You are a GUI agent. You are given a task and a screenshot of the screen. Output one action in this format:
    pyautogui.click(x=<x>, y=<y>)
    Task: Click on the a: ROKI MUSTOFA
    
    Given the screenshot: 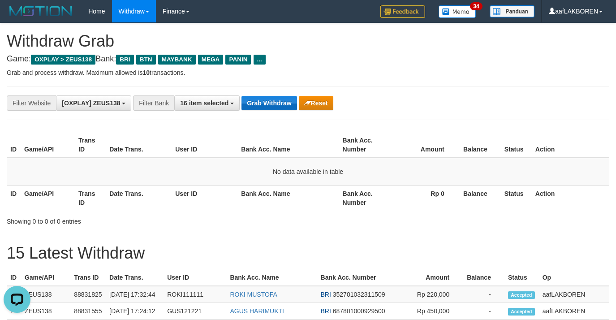 What is the action you would take?
    pyautogui.click(x=254, y=294)
    